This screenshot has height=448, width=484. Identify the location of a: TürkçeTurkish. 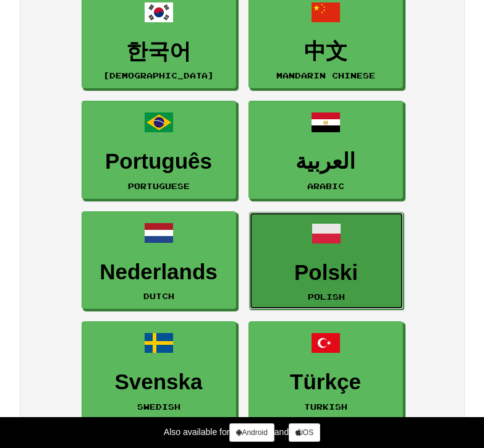
(325, 370).